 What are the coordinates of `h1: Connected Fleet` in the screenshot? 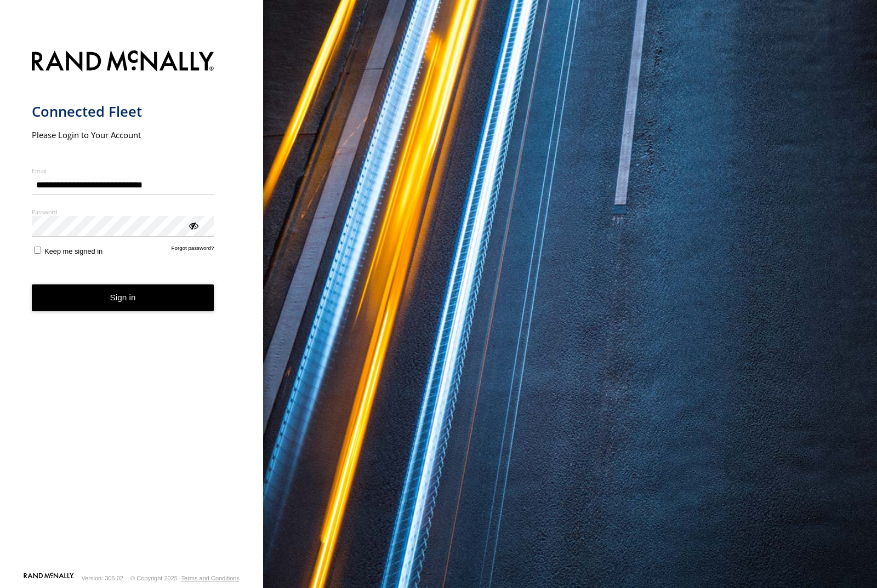 It's located at (123, 111).